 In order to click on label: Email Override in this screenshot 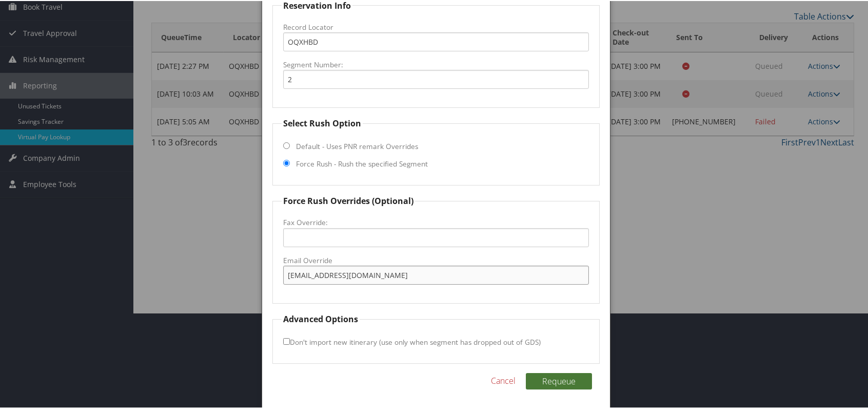, I will do `click(436, 259)`.